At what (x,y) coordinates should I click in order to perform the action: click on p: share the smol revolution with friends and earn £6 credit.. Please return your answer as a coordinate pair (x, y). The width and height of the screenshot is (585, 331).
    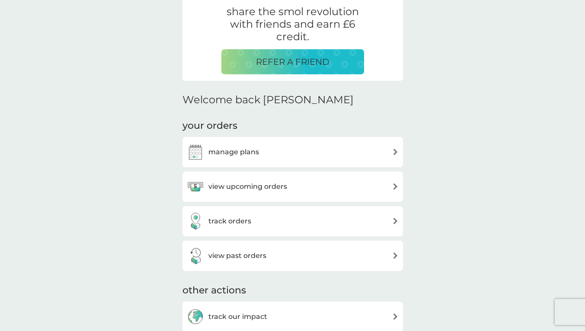
    Looking at the image, I should click on (293, 24).